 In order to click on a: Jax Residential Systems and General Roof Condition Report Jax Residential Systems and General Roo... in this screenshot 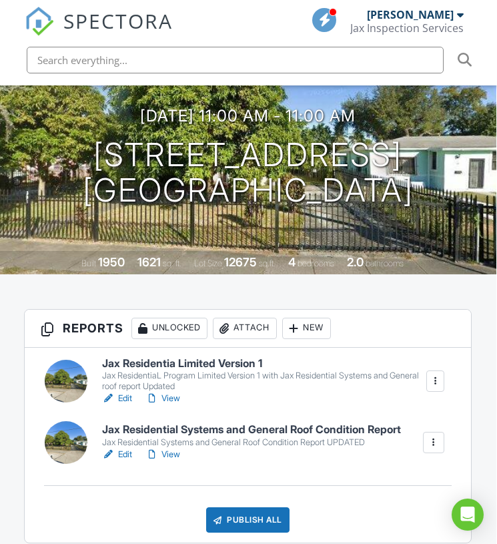, I will do `click(252, 435)`.